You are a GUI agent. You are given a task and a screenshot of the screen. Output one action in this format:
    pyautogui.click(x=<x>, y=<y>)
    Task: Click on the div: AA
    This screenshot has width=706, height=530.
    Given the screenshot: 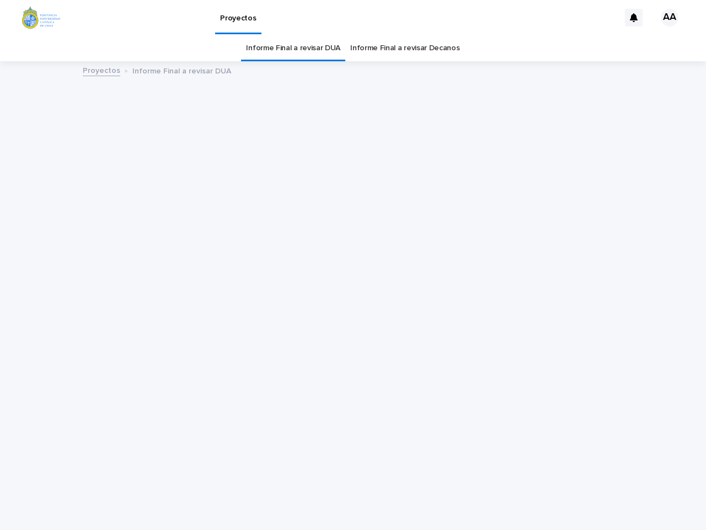 What is the action you would take?
    pyautogui.click(x=670, y=18)
    